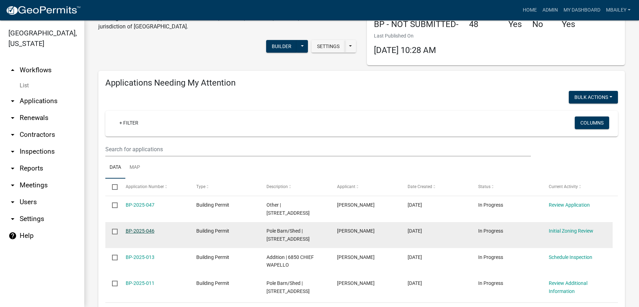 The image size is (639, 307). Describe the element at coordinates (129, 123) in the screenshot. I see `a: + Filter` at that location.